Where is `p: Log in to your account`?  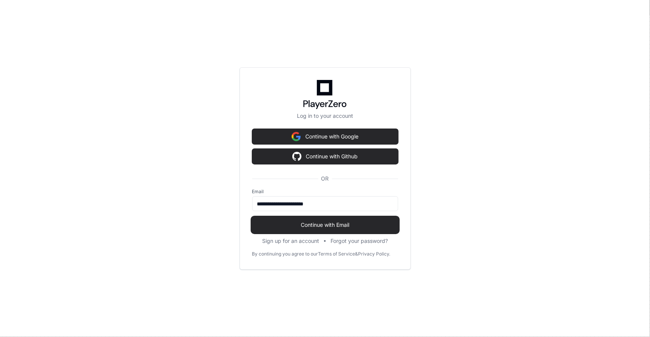 p: Log in to your account is located at coordinates (325, 116).